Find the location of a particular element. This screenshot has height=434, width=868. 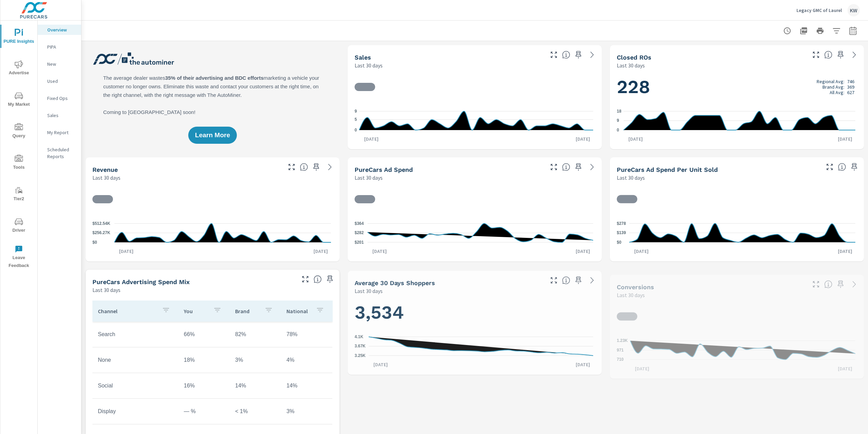

button: Learn More is located at coordinates (213, 135).